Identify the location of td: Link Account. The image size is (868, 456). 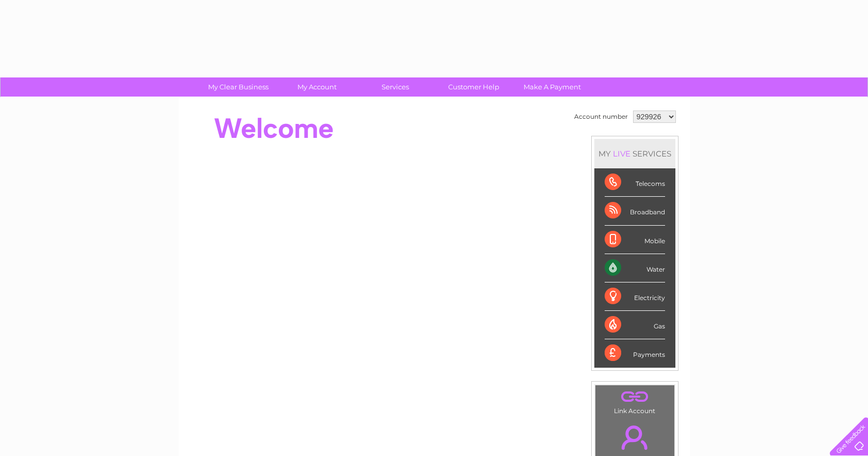
(634, 401).